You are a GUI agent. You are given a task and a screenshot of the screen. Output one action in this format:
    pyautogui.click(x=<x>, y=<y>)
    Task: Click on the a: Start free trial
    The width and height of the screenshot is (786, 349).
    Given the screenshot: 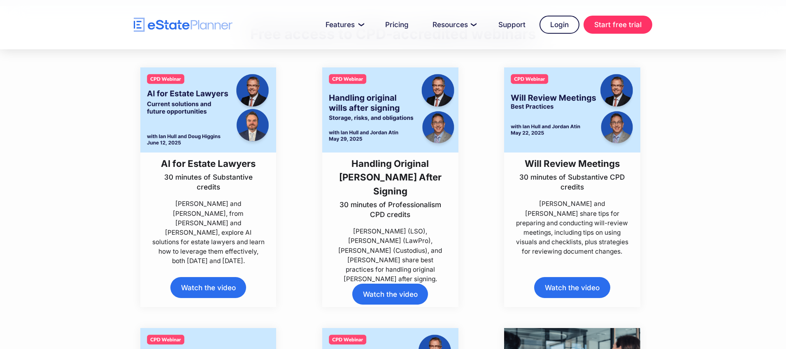 What is the action you would take?
    pyautogui.click(x=618, y=25)
    